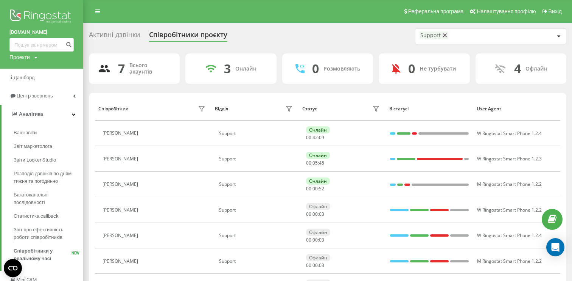 The width and height of the screenshot is (572, 281). Describe the element at coordinates (150, 69) in the screenshot. I see `div: Всього акаунтів` at that location.